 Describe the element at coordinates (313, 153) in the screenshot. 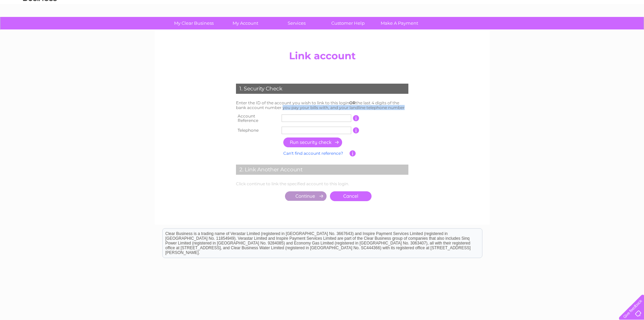

I see `a: Can't find account reference?` at that location.